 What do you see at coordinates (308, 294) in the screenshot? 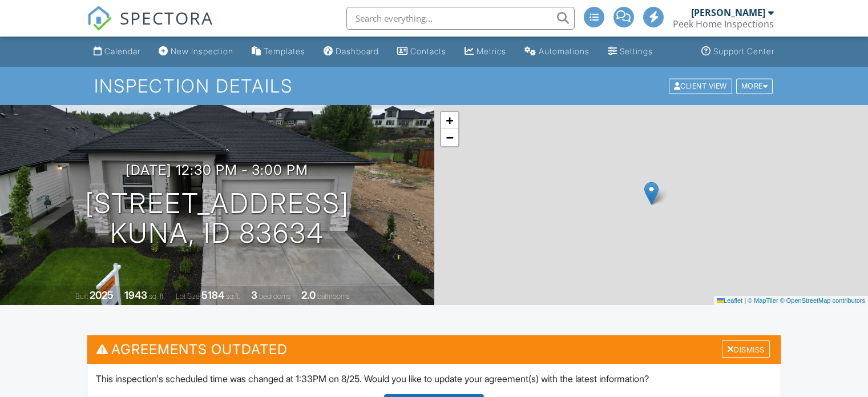
I see `div: 2.0` at bounding box center [308, 294].